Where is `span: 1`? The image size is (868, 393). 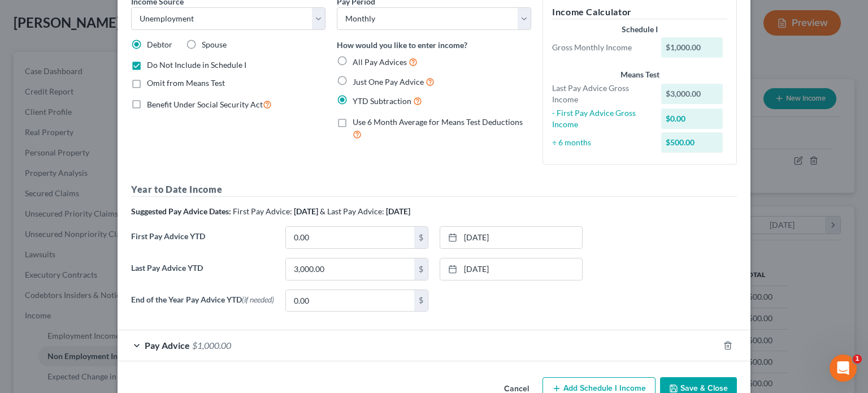 span: 1 is located at coordinates (857, 359).